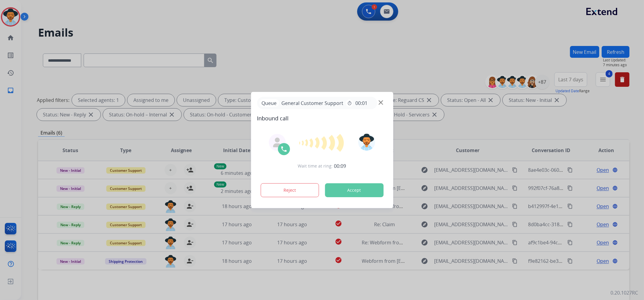  Describe the element at coordinates (350, 103) in the screenshot. I see `mat-icon: timer` at that location.